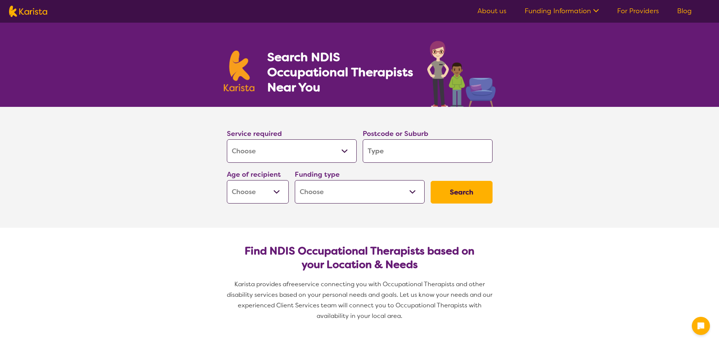 Image resolution: width=719 pixels, height=344 pixels. I want to click on a: About us, so click(492, 11).